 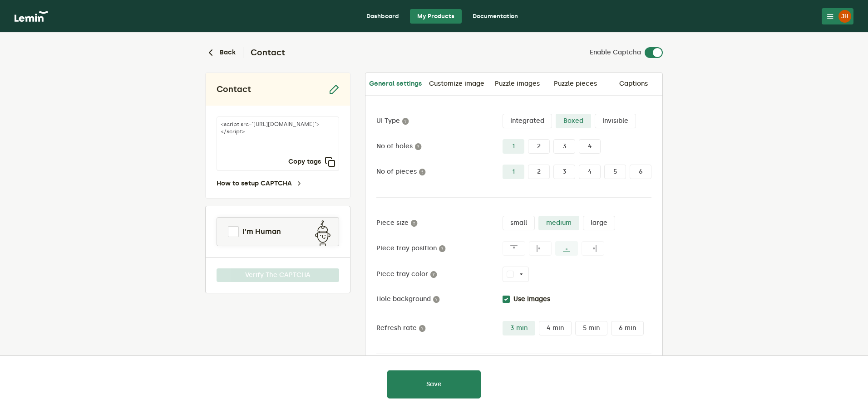 What do you see at coordinates (532, 299) in the screenshot?
I see `label: Use Images` at bounding box center [532, 299].